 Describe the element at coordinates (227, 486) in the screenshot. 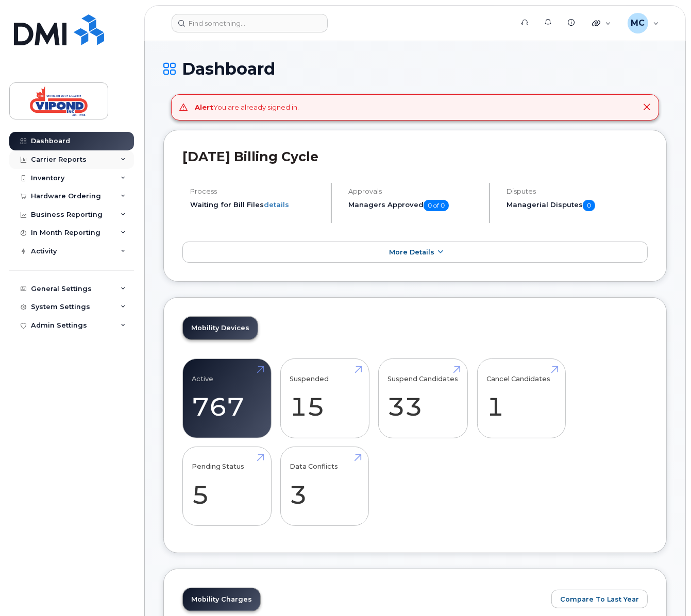

I see `a: Pending Status 5` at that location.